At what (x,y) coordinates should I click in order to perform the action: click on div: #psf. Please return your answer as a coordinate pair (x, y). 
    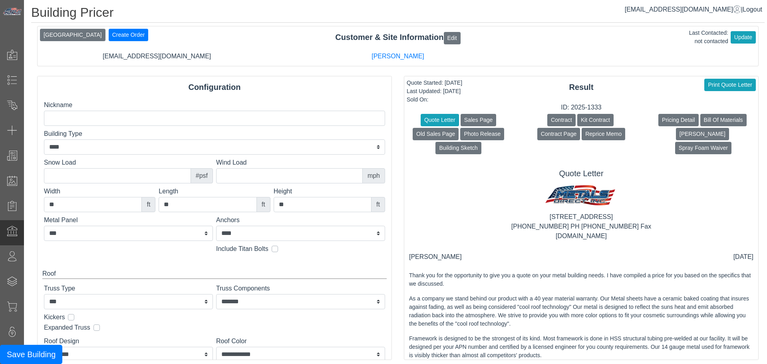
    Looking at the image, I should click on (202, 176).